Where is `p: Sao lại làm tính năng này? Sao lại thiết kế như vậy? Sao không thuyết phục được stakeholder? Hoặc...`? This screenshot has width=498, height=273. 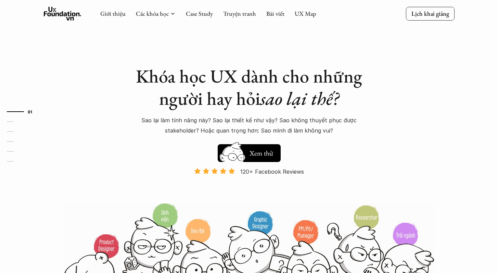 p: Sao lại làm tính năng này? Sao lại thiết kế như vậy? Sao không thuyết phục được stakeholder? Hoặc... is located at coordinates (249, 125).